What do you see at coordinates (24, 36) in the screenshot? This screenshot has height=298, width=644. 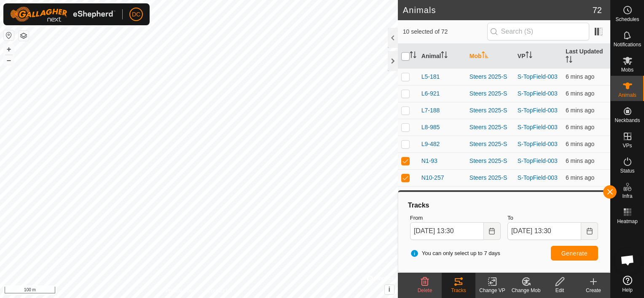 I see `button: Map Layers` at bounding box center [24, 36].